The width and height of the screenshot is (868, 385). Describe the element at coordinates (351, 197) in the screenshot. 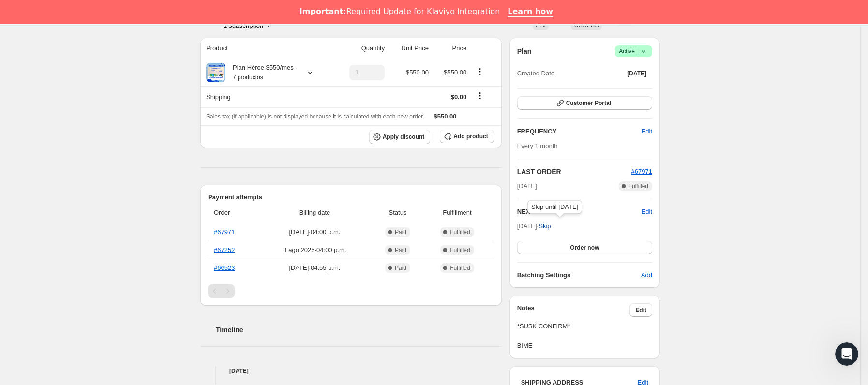

I see `h2: Payment attempts` at that location.